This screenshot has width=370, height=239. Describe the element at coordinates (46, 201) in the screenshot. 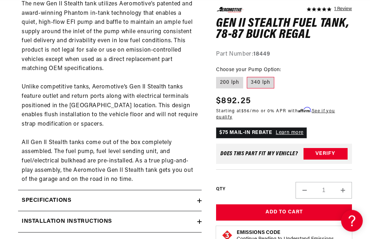

I see `h2: Specifications` at that location.